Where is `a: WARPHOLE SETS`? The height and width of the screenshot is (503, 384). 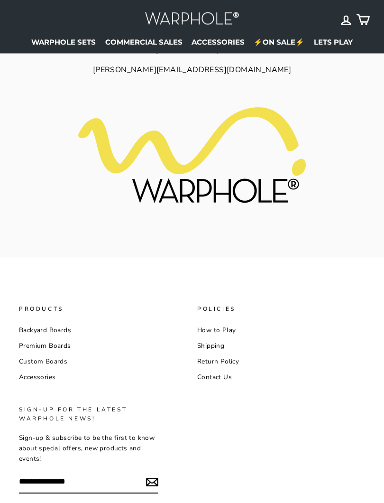
a: WARPHOLE SETS is located at coordinates (64, 42).